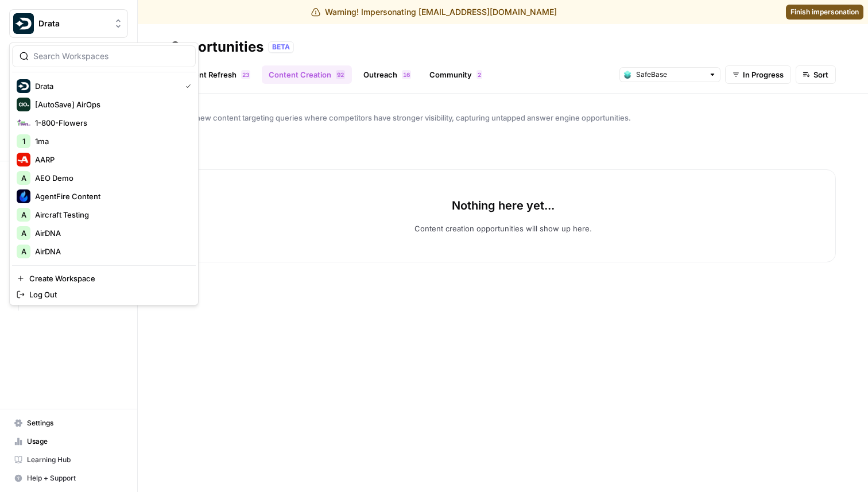 This screenshot has height=492, width=868. What do you see at coordinates (74, 423) in the screenshot?
I see `span: Settings` at bounding box center [74, 423].